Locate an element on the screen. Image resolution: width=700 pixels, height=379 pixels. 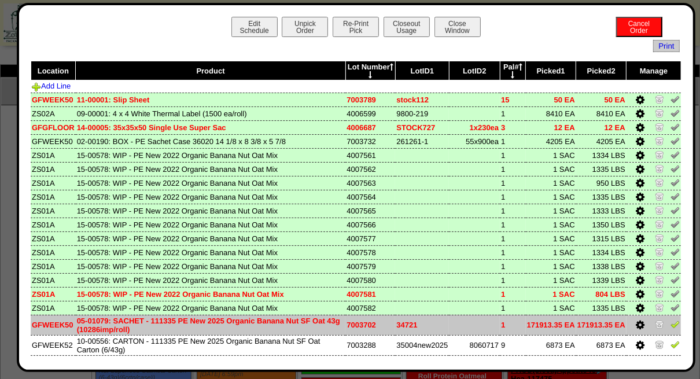
td: 12 EA is located at coordinates (601, 127).